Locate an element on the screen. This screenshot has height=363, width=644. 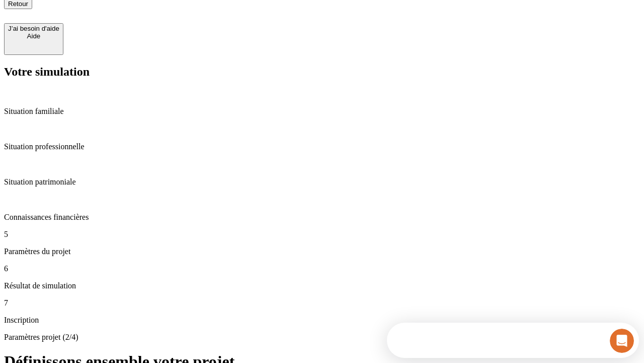
p: 7 is located at coordinates (322, 303).